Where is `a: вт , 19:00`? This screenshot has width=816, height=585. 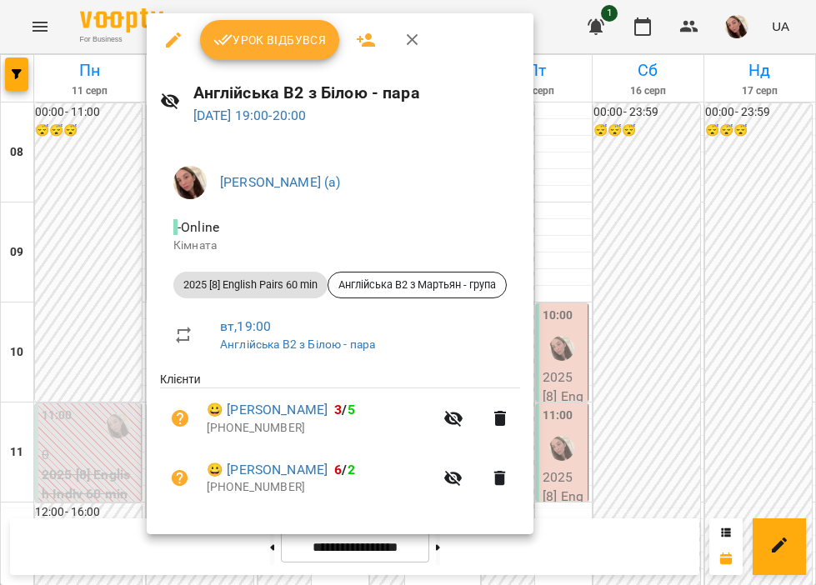 a: вт , 19:00 is located at coordinates (245, 326).